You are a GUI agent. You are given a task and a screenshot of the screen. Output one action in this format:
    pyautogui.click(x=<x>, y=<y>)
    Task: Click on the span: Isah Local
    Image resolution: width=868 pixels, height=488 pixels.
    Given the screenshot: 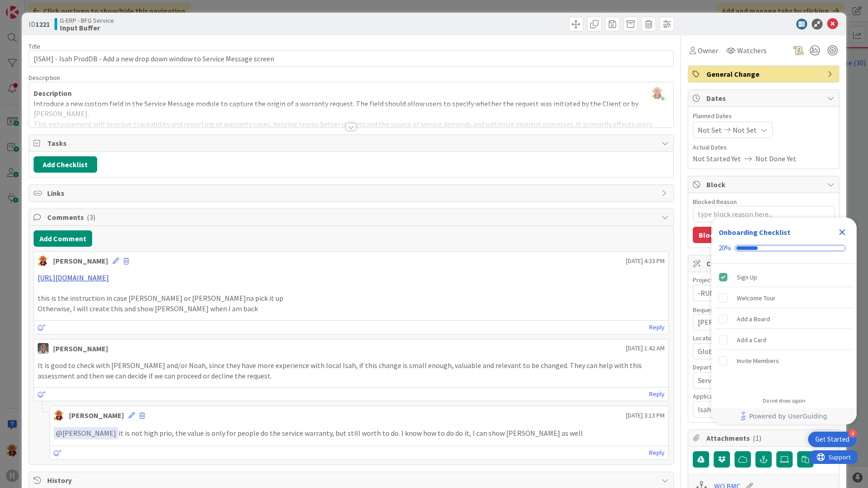 What is the action you would take?
    pyautogui.click(x=758, y=409)
    